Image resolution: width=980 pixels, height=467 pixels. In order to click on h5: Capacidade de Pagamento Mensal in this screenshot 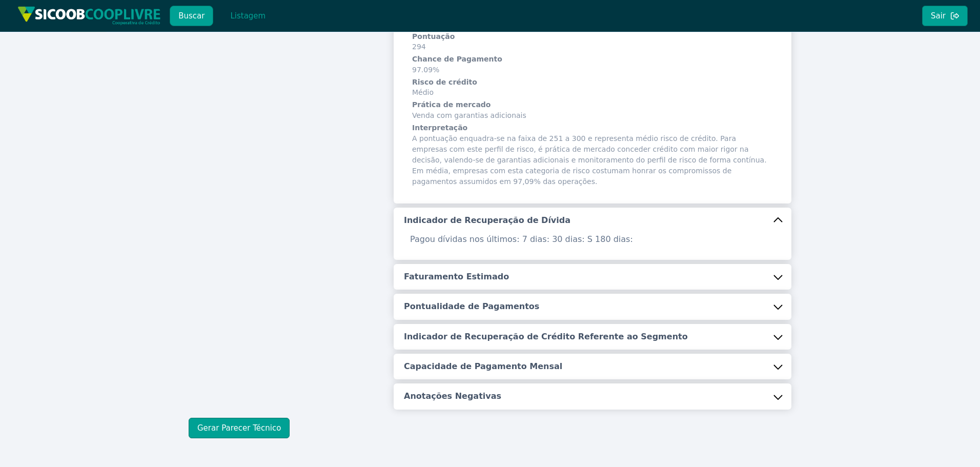, I will do `click(483, 367)`.